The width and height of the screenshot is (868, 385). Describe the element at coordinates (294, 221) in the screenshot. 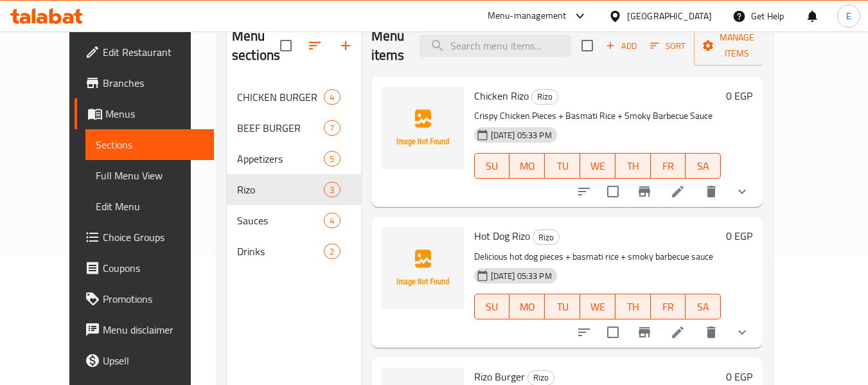

I see `div: Sauces4` at that location.